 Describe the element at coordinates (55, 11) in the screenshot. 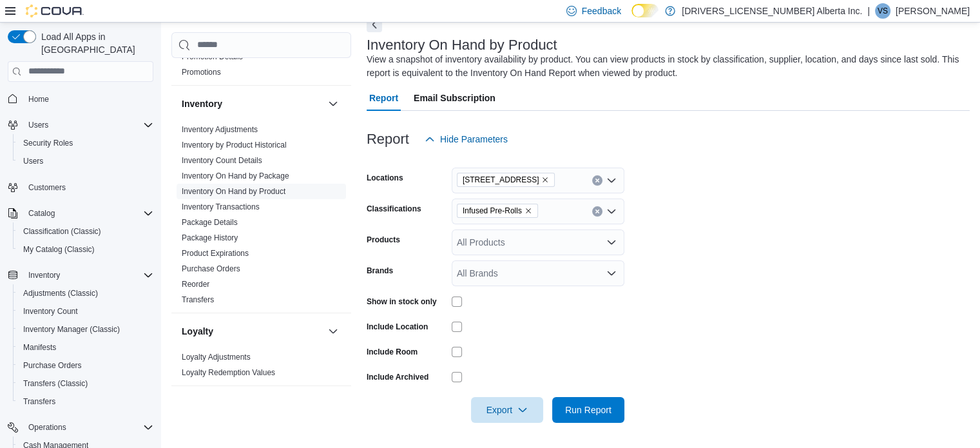

I see `img: Cova` at that location.